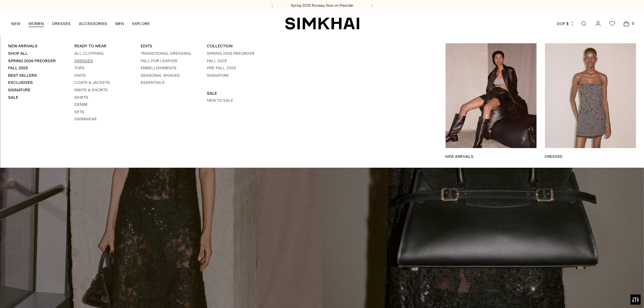  I want to click on a: SIMKHAI, so click(322, 23).